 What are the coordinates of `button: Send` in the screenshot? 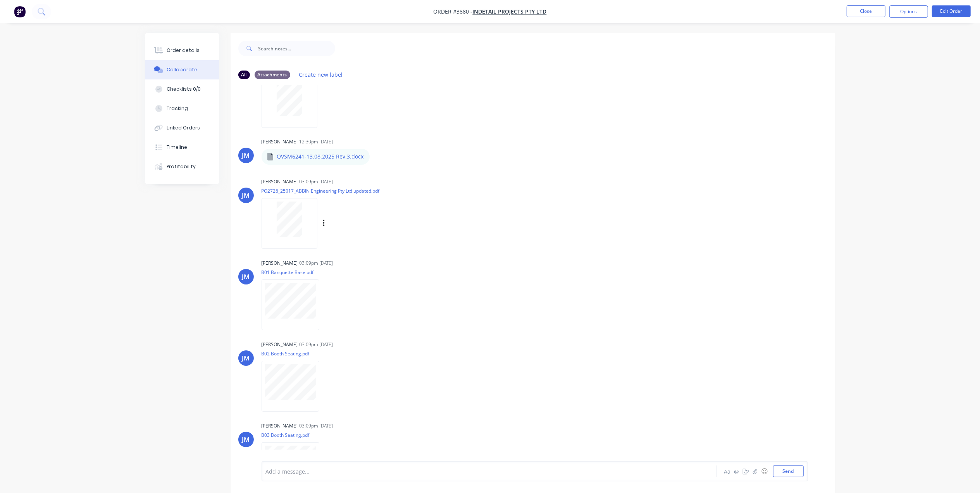 It's located at (789, 471).